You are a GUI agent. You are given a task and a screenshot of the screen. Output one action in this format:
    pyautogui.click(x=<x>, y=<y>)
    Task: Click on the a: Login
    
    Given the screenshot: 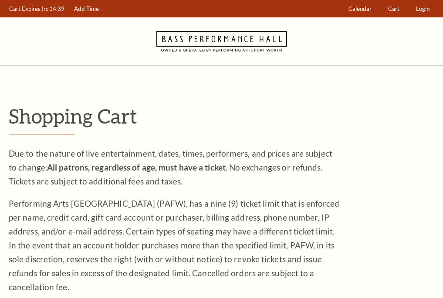 What is the action you would take?
    pyautogui.click(x=423, y=9)
    